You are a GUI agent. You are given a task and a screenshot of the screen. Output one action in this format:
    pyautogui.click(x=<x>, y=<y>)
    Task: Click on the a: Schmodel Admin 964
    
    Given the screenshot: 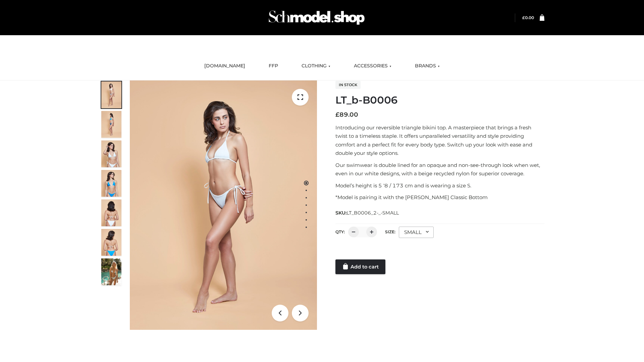 What is the action you would take?
    pyautogui.click(x=316, y=18)
    